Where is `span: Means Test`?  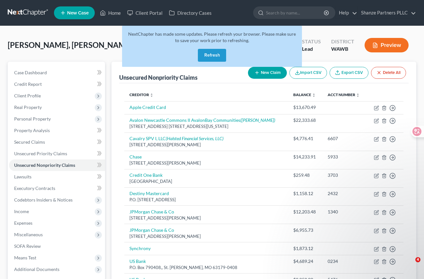
span: Means Test is located at coordinates (25, 257).